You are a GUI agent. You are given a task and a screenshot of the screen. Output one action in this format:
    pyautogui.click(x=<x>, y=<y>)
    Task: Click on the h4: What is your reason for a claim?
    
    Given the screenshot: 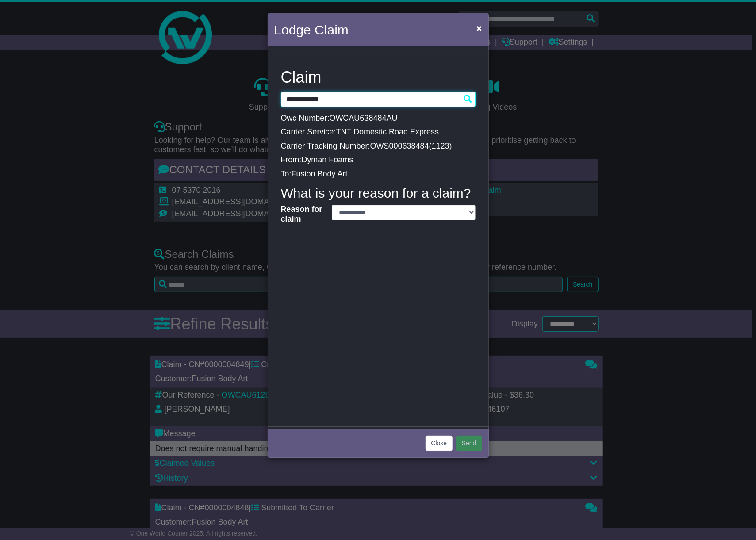 What is the action you would take?
    pyautogui.click(x=378, y=193)
    